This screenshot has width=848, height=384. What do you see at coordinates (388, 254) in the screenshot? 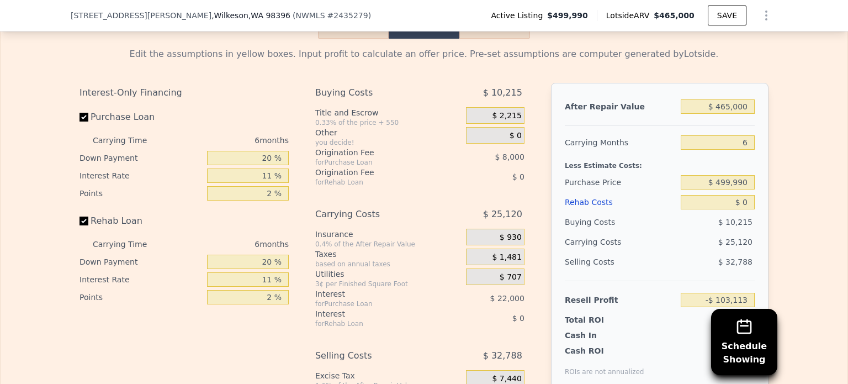
I see `div: Taxes` at bounding box center [388, 254].